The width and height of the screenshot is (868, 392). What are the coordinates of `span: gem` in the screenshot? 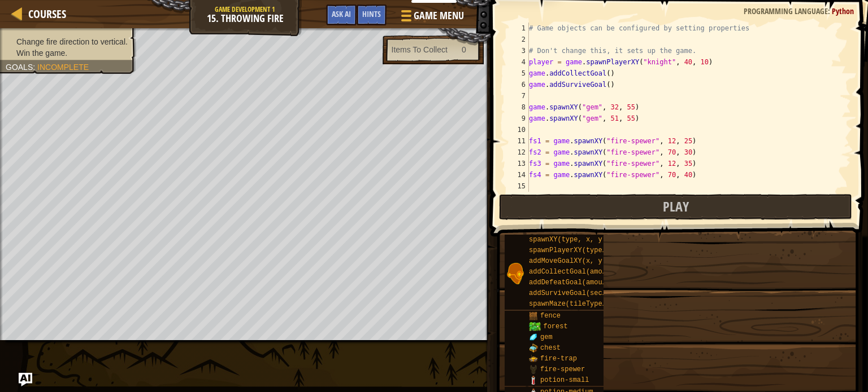 It's located at (546, 338).